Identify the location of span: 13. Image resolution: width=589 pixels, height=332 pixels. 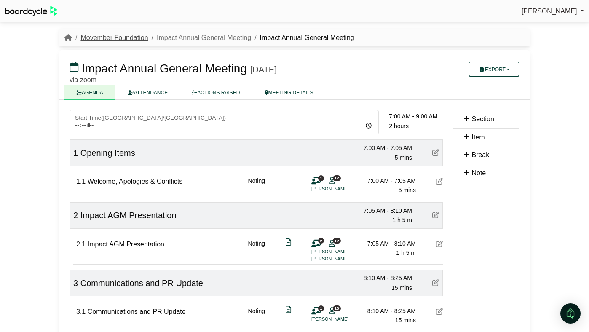
(336, 308).